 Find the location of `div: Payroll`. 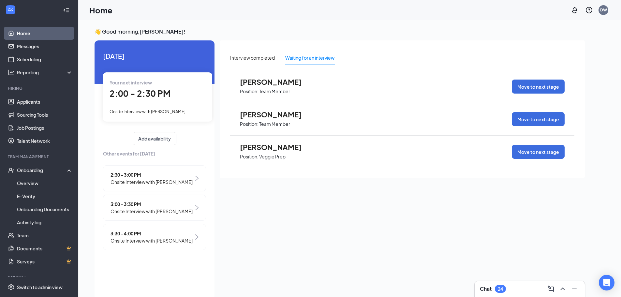

div: Payroll is located at coordinates (39, 277).